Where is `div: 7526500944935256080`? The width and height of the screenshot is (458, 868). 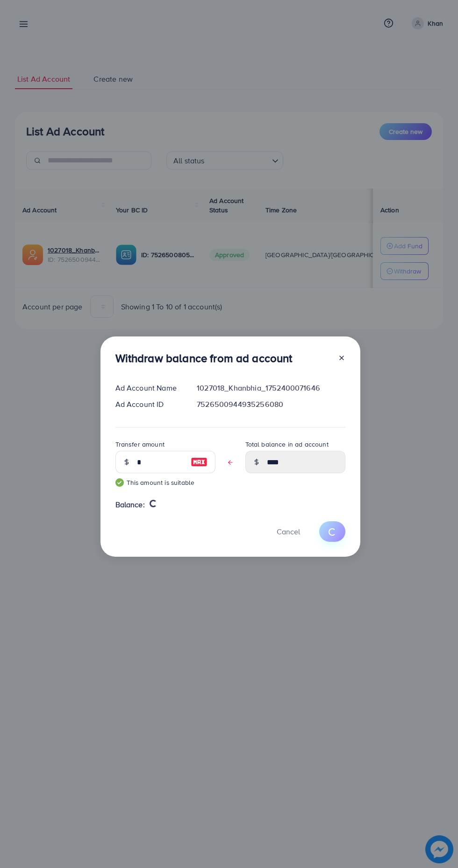
div: 7526500944935256080 is located at coordinates (271, 404).